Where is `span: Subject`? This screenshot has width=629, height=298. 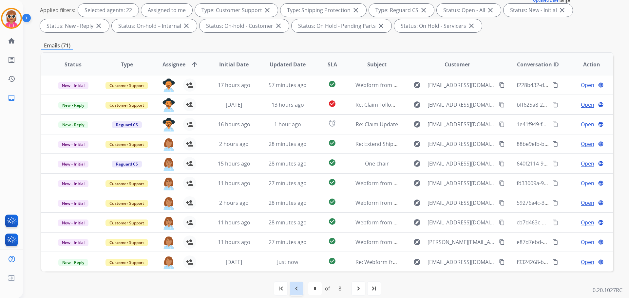 span: Subject is located at coordinates (377, 65).